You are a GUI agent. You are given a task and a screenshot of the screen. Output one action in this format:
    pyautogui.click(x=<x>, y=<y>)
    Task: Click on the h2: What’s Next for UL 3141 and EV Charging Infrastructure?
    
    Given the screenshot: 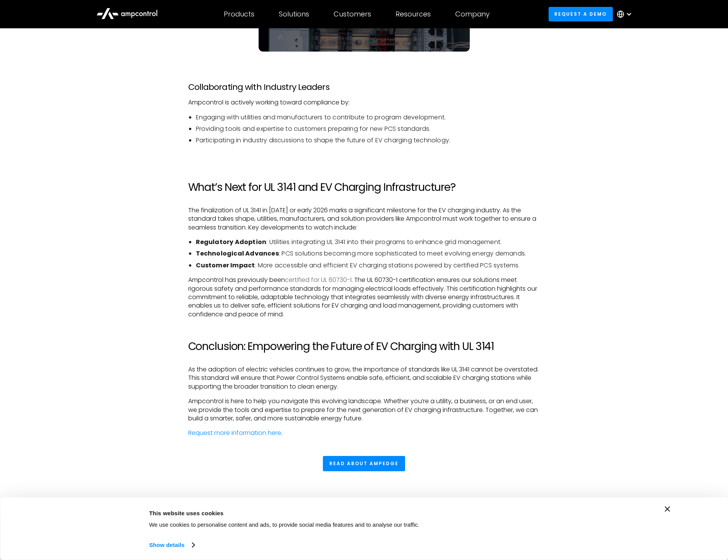 What is the action you would take?
    pyautogui.click(x=364, y=188)
    